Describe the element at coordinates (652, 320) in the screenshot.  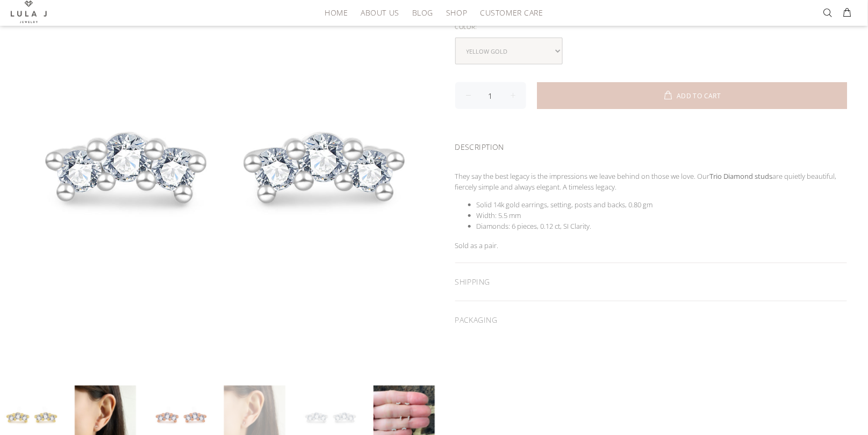
I see `div: PACKAGING` at that location.